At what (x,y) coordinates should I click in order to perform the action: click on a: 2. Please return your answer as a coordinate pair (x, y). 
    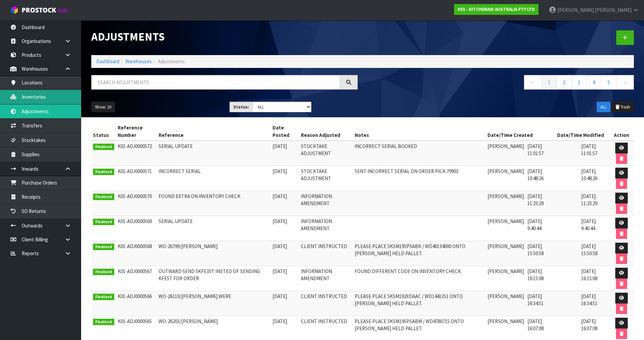
    Looking at the image, I should click on (564, 82).